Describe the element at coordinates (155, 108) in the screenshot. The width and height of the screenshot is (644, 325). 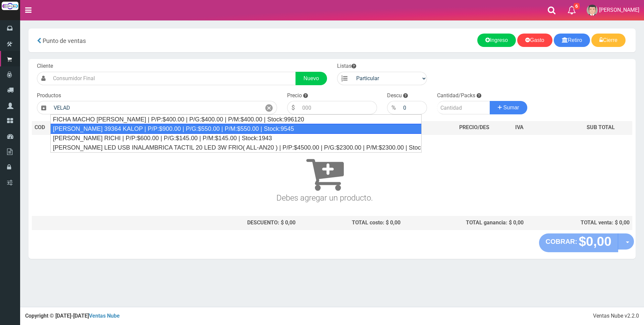
I see `input: Introduzca el nombre del producto` at that location.